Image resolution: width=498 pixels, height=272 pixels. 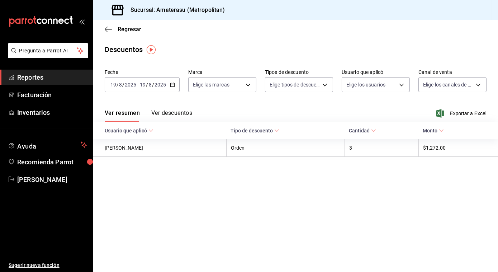 What do you see at coordinates (381, 148) in the screenshot?
I see `th: 3` at bounding box center [381, 148].